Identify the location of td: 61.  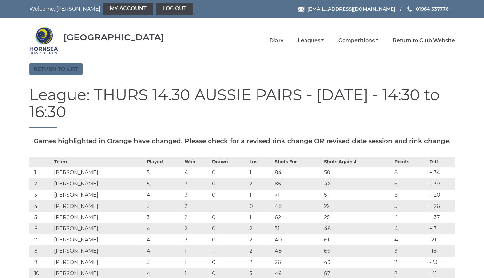
(357, 239).